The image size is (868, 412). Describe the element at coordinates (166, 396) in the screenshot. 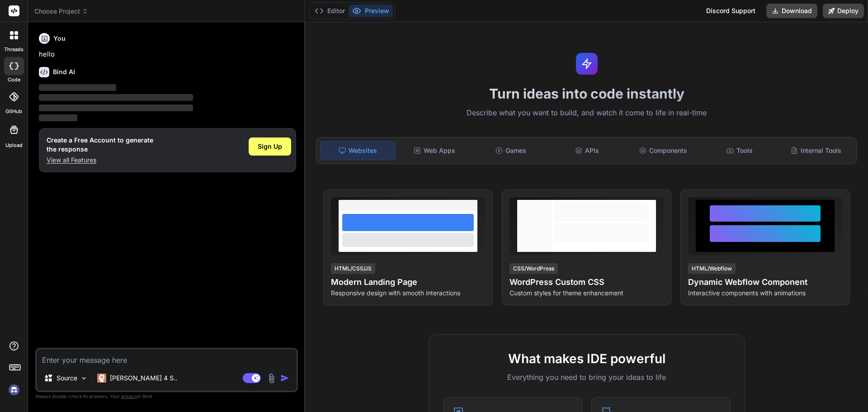

I see `p: Always double-check its answers. Your in Bind` at that location.